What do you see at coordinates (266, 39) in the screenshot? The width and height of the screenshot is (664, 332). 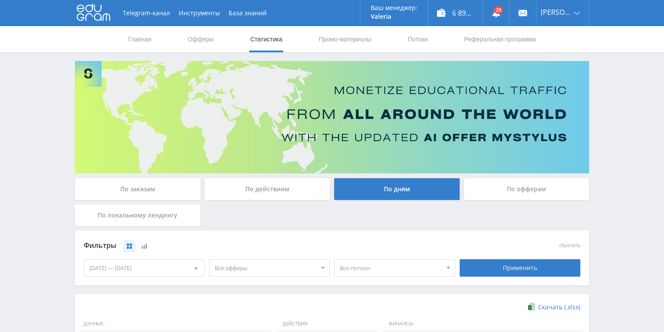 I see `a: Статистика` at bounding box center [266, 39].